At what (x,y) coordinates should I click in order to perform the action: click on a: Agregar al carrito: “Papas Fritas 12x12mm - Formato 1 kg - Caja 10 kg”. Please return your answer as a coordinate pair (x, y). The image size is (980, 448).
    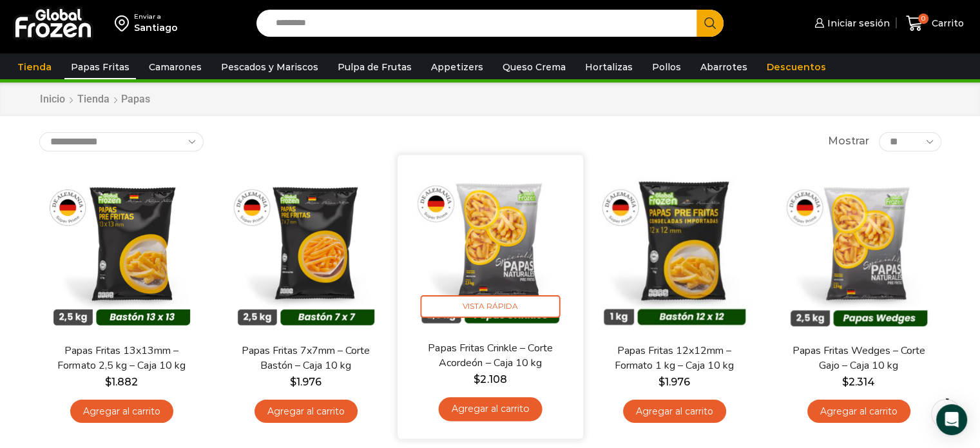
    Looking at the image, I should click on (675, 411).